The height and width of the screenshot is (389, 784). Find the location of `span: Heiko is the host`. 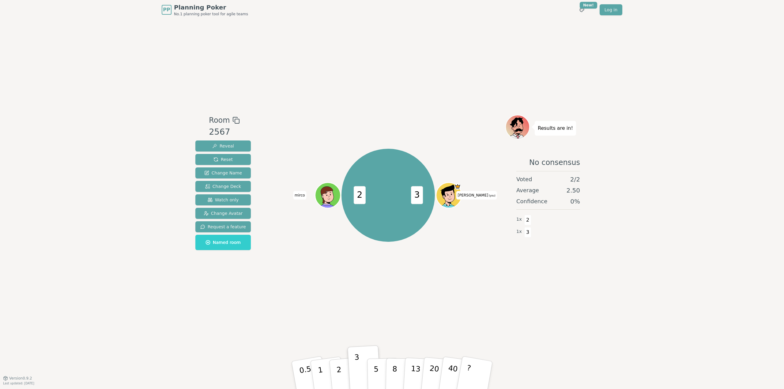

span: Heiko is the host is located at coordinates (457, 186).